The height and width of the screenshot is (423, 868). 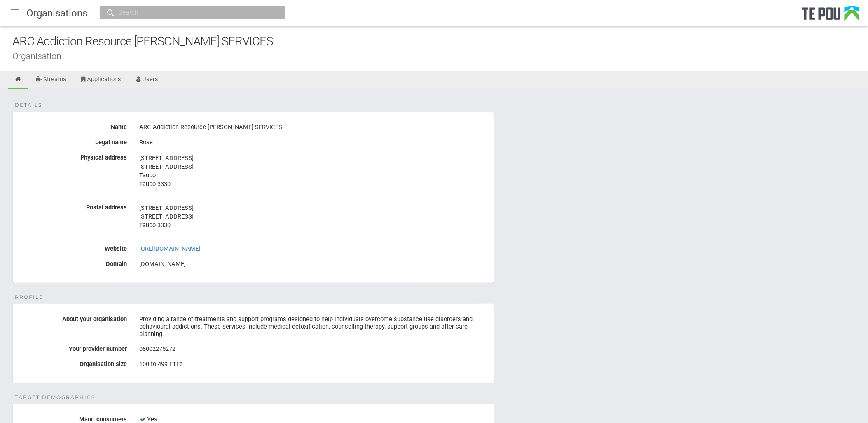 What do you see at coordinates (29, 298) in the screenshot?
I see `span: Profile` at bounding box center [29, 298].